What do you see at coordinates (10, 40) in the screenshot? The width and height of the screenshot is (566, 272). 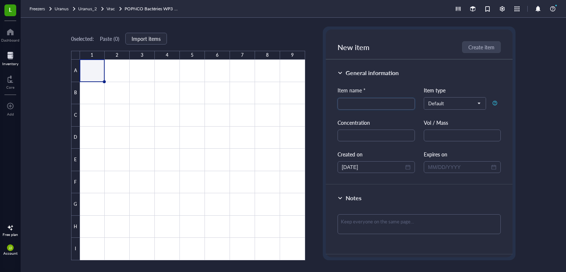 I see `div: Dashboard` at bounding box center [10, 40].